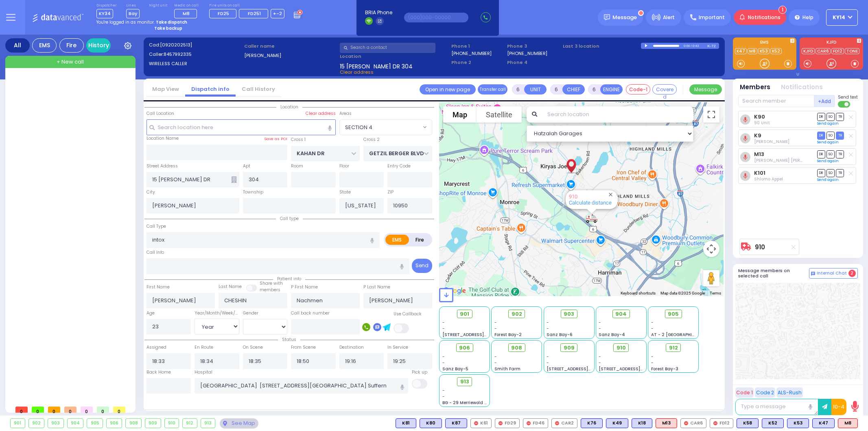 The image size is (868, 431). Describe the element at coordinates (602, 46) in the screenshot. I see `label: Last 3 location` at that location.